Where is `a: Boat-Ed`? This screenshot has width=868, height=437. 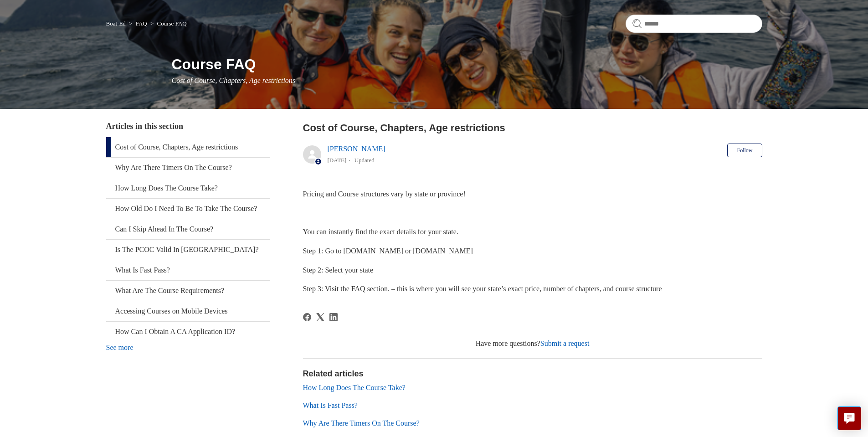 a: Boat-Ed is located at coordinates (116, 23).